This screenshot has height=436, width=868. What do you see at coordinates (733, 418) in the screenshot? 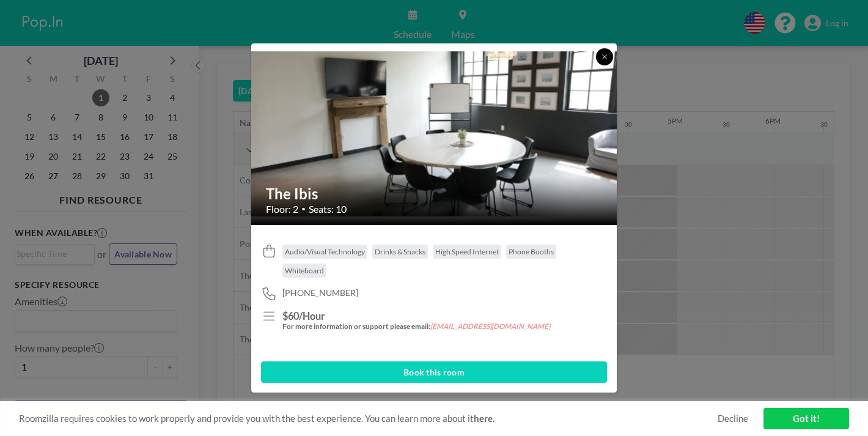
I see `a: Decline` at bounding box center [733, 418].